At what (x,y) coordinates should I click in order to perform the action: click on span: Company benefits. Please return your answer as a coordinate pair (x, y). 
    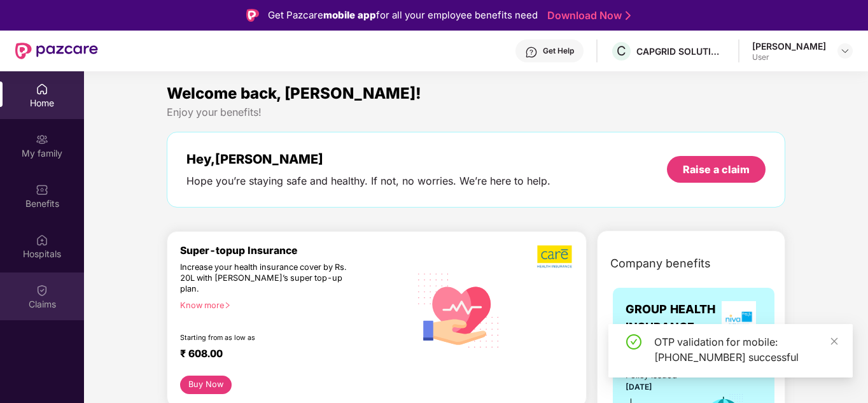
    Looking at the image, I should click on (660, 264).